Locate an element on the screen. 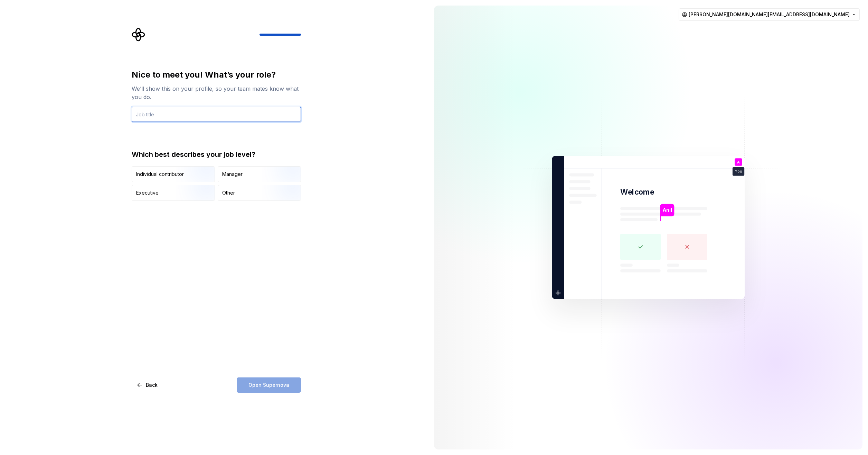  input: Job title is located at coordinates (216, 114).